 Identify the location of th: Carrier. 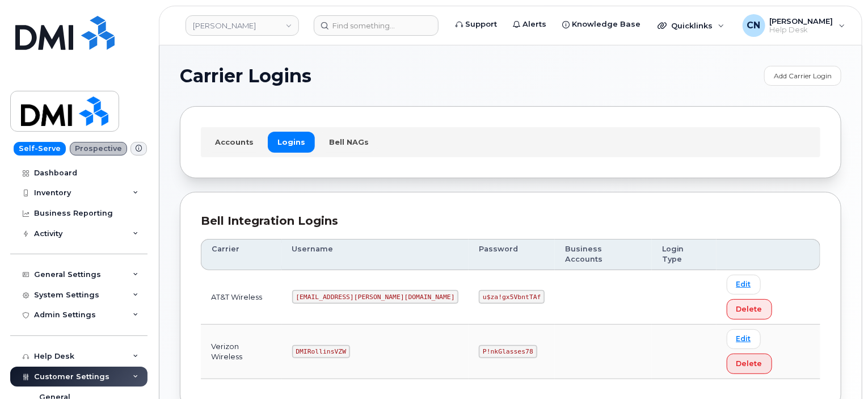
(241, 255).